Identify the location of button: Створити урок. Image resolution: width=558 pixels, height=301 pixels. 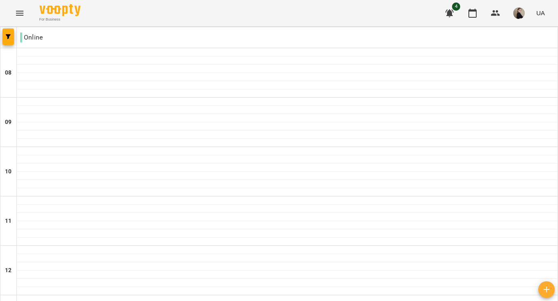
(547, 289).